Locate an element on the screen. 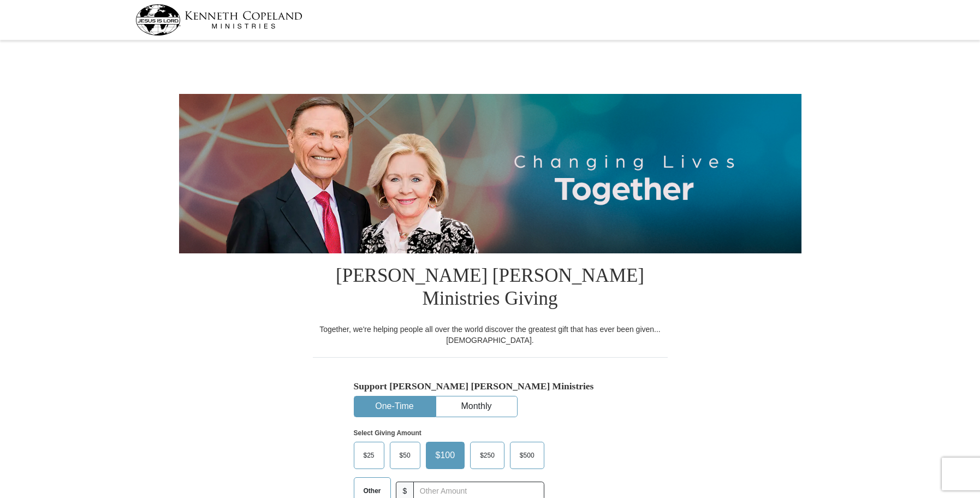  span: $100 is located at coordinates (445, 455).